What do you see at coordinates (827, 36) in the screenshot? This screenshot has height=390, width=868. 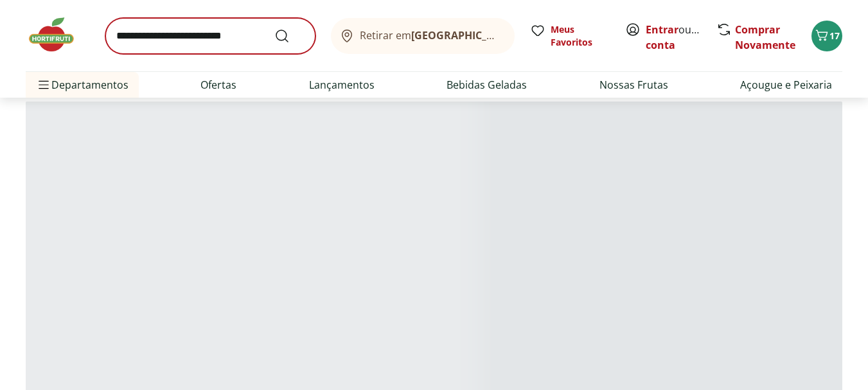 I see `button: Carrinho` at bounding box center [827, 36].